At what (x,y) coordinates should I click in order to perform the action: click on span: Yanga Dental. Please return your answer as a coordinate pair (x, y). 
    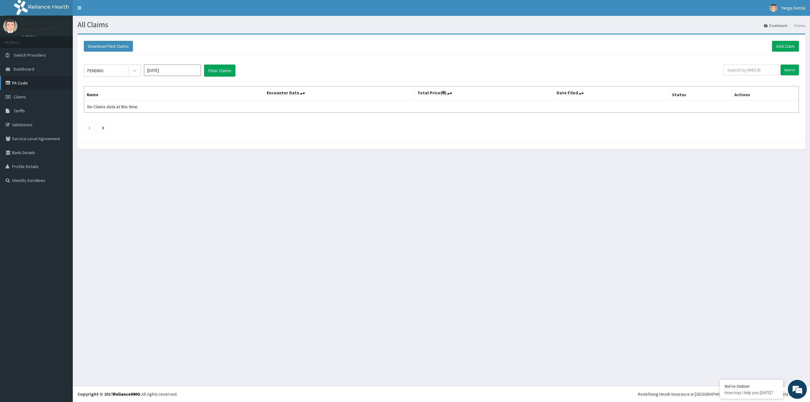
    Looking at the image, I should click on (793, 8).